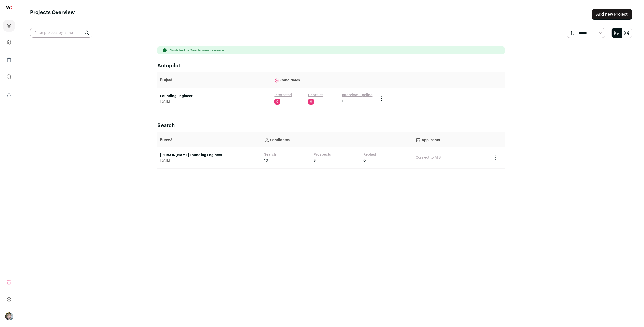 The height and width of the screenshot is (327, 644). What do you see at coordinates (61, 33) in the screenshot?
I see `input: Filter projects by name` at bounding box center [61, 33].